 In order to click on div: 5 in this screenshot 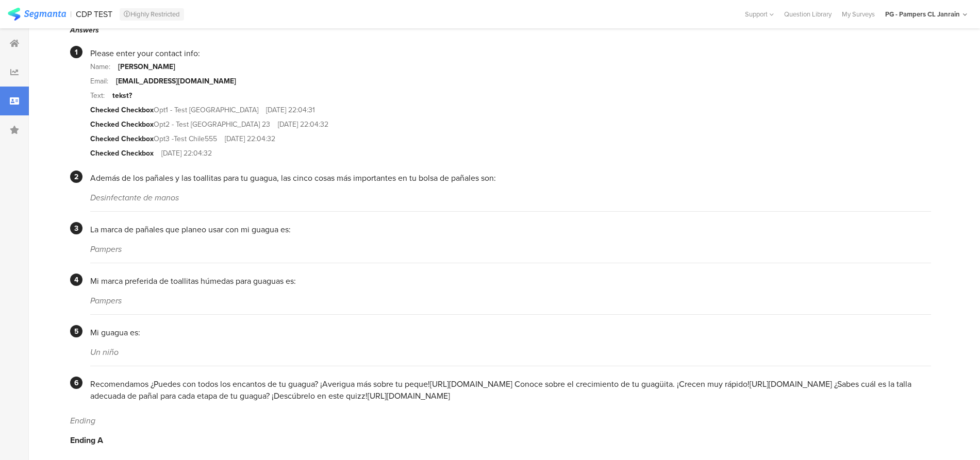, I will do `click(76, 331)`.